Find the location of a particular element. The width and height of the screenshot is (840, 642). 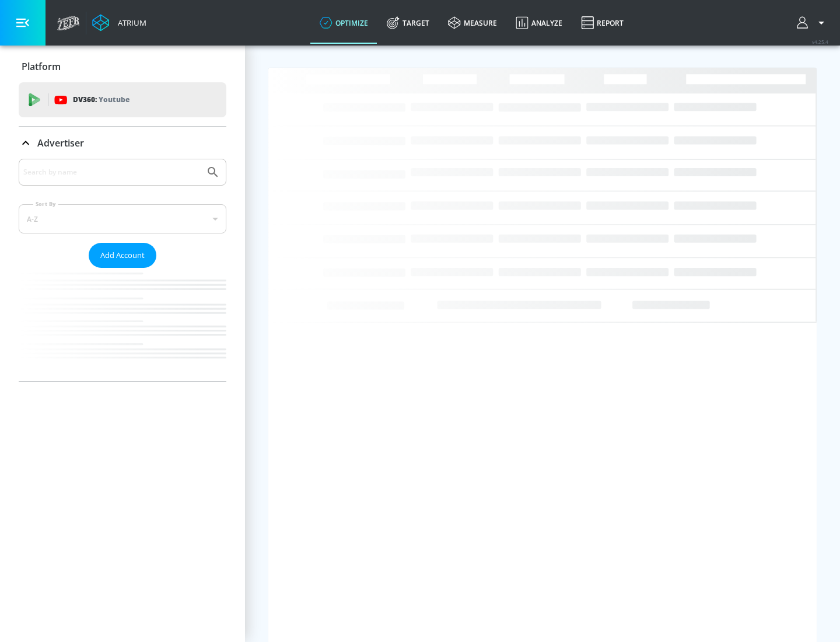

span: Add Account is located at coordinates (123, 255).